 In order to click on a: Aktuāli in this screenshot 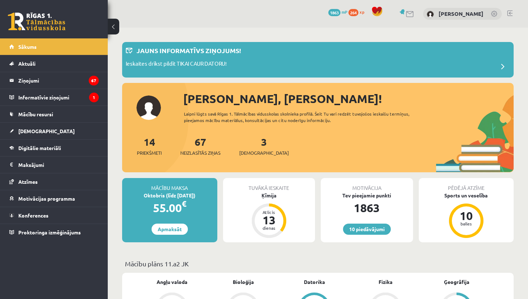, I will do `click(54, 64)`.